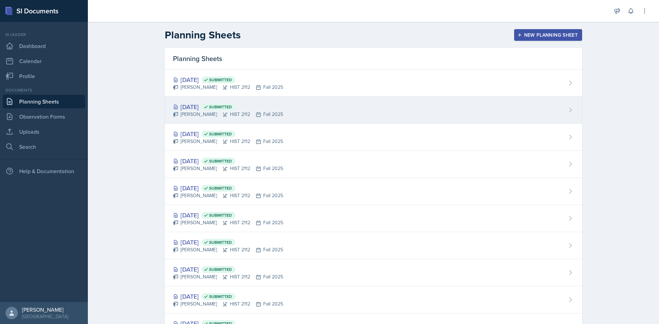 The image size is (659, 324). Describe the element at coordinates (44, 61) in the screenshot. I see `a: Calendar` at that location.